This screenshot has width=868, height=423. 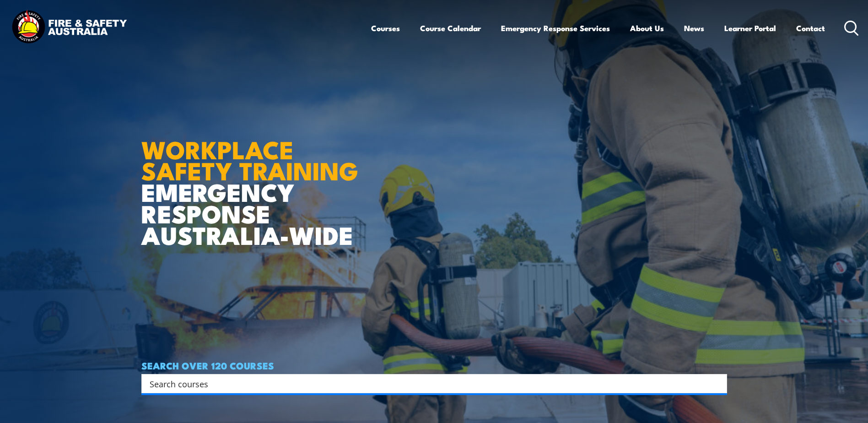 I want to click on button: Search magnifier button, so click(x=718, y=383).